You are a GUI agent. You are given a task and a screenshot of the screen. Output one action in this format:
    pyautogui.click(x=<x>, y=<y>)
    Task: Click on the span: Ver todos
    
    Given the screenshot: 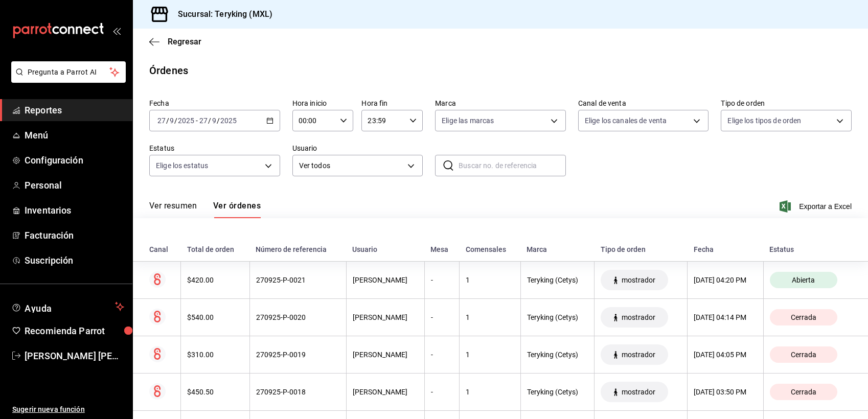 What is the action you would take?
    pyautogui.click(x=352, y=165)
    